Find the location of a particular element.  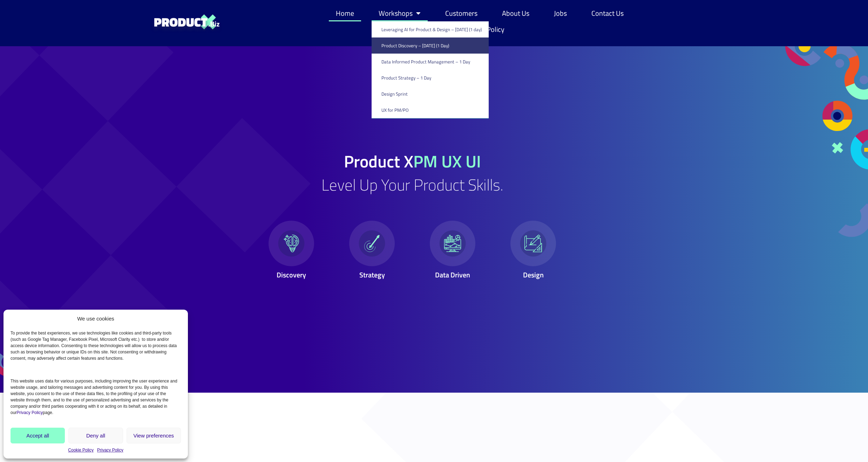

a: Contact Us is located at coordinates (608, 13).